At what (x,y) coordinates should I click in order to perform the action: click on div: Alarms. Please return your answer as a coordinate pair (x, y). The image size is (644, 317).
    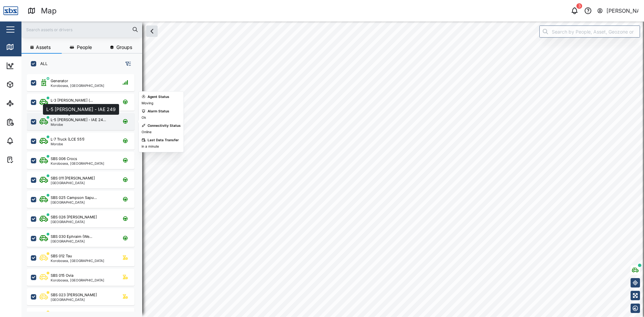
    Looking at the image, I should click on (28, 141).